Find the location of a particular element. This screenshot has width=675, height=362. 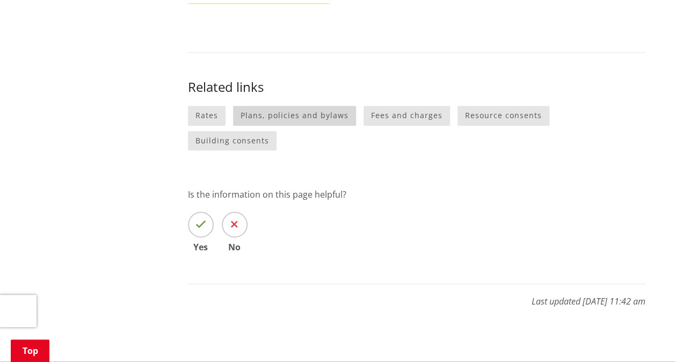

a: Fees and charges is located at coordinates (406, 115).